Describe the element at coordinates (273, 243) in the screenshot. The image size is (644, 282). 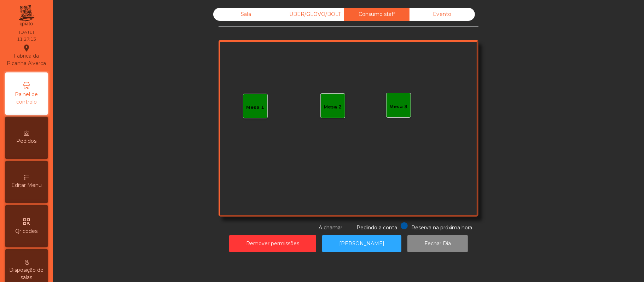
I see `button: Remover permissões` at that location.